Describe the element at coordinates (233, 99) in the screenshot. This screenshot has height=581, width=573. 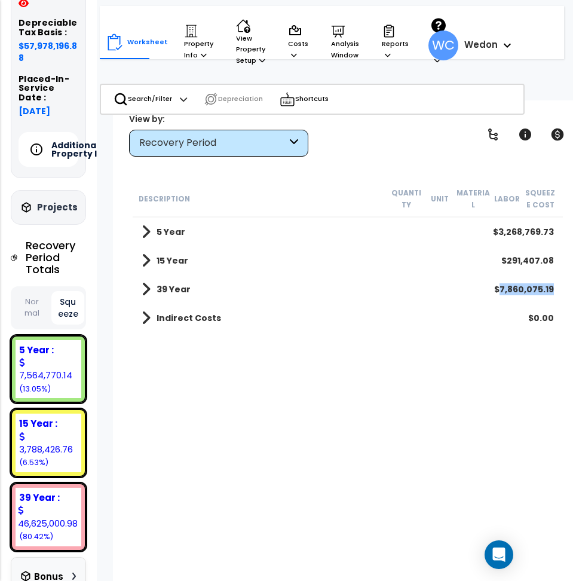
I see `div: Depreciation` at that location.